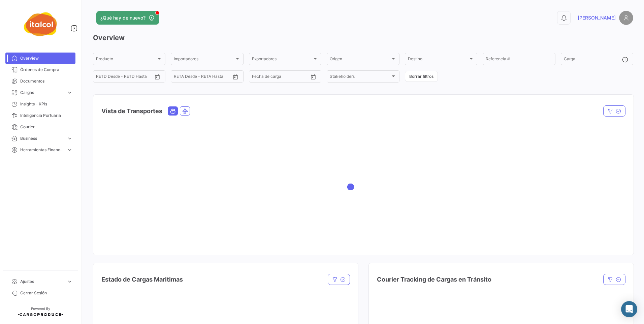 This screenshot has height=324, width=644. Describe the element at coordinates (47, 116) in the screenshot. I see `span: Inteligencia Portuaria` at that location.